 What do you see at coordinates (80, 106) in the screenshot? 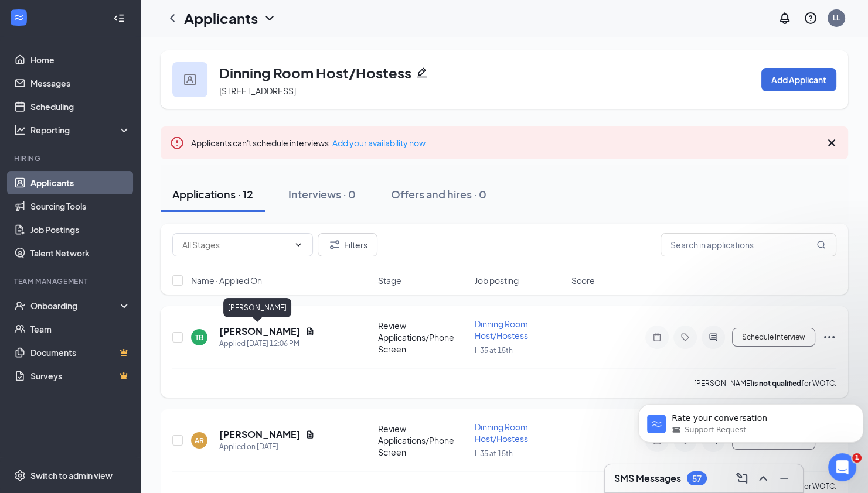
I see `a: Scheduling` at bounding box center [80, 106].